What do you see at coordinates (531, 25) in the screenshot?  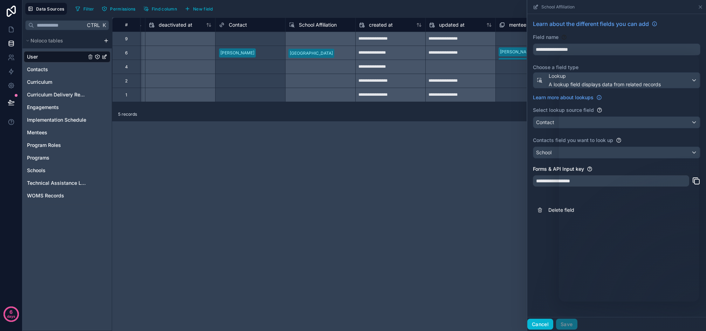 I see `span: mentees collection` at bounding box center [531, 25].